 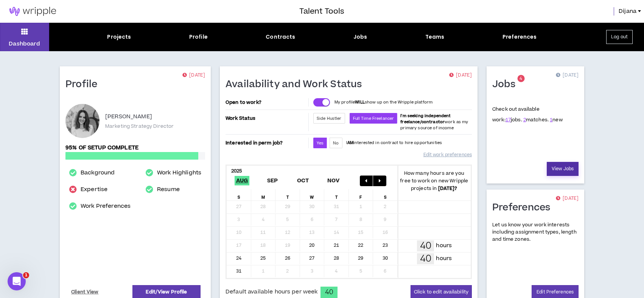 I want to click on span: jobs., so click(x=514, y=120).